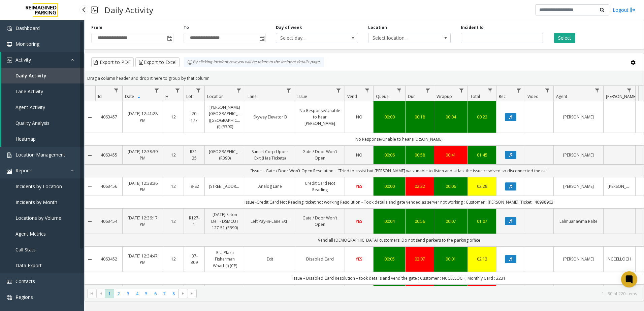 The height and width of the screenshot is (311, 644). What do you see at coordinates (109, 259) in the screenshot?
I see `a: 4063452` at bounding box center [109, 259].